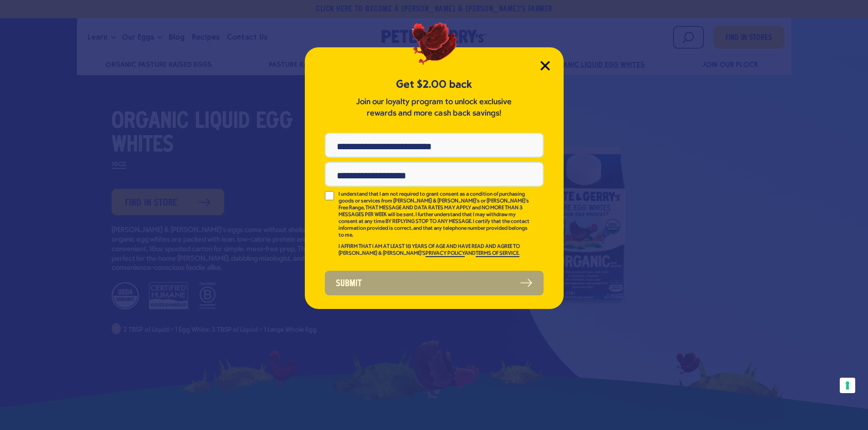  I want to click on p: Join our loyalty program to unlock exclusive rewards and more cash back savings!, so click(434, 108).